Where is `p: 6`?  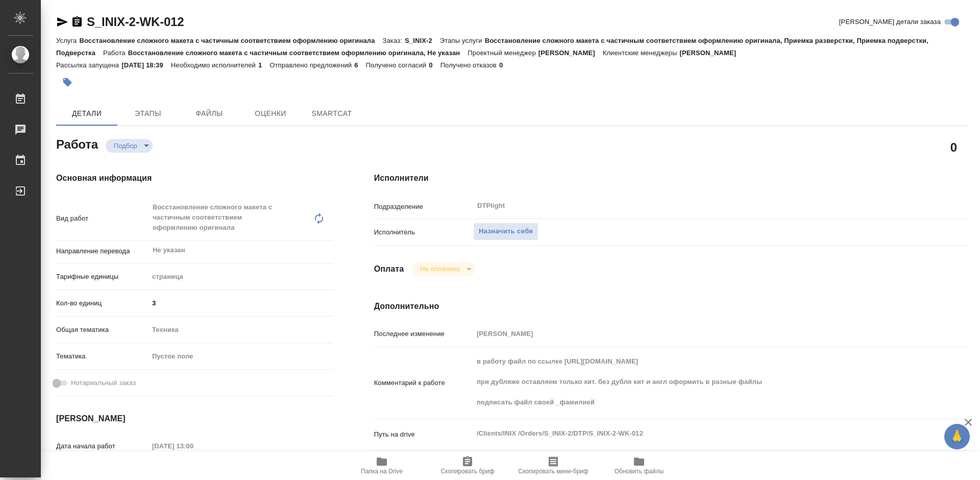 p: 6 is located at coordinates (360, 65).